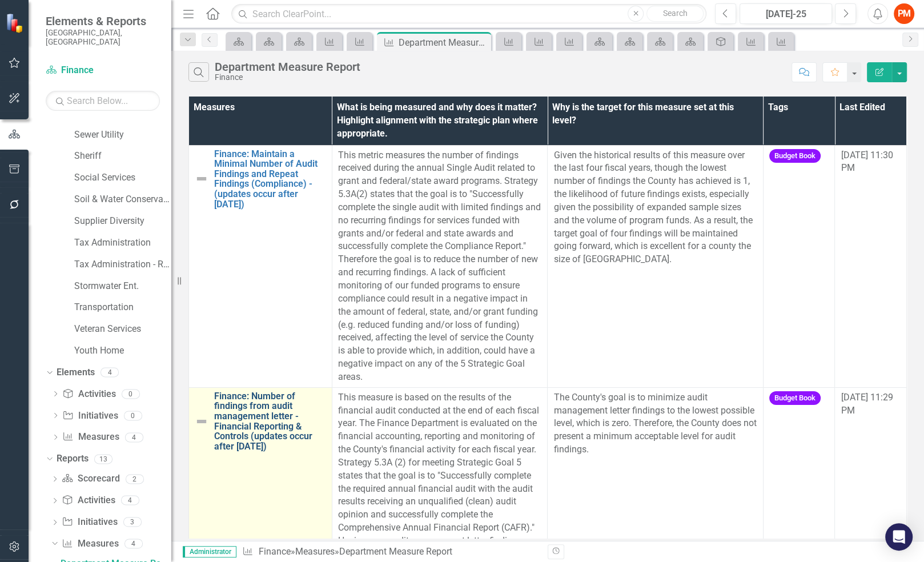  I want to click on input: Search ClearPoint..., so click(469, 14).